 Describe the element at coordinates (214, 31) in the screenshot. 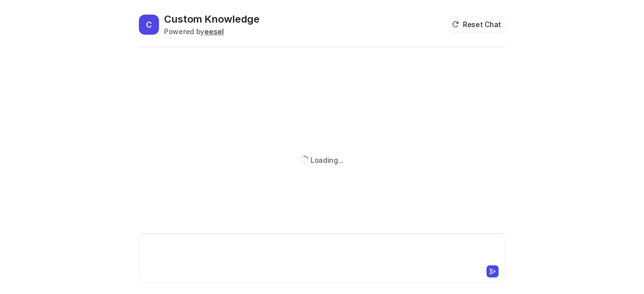

I see `b: eesel` at that location.